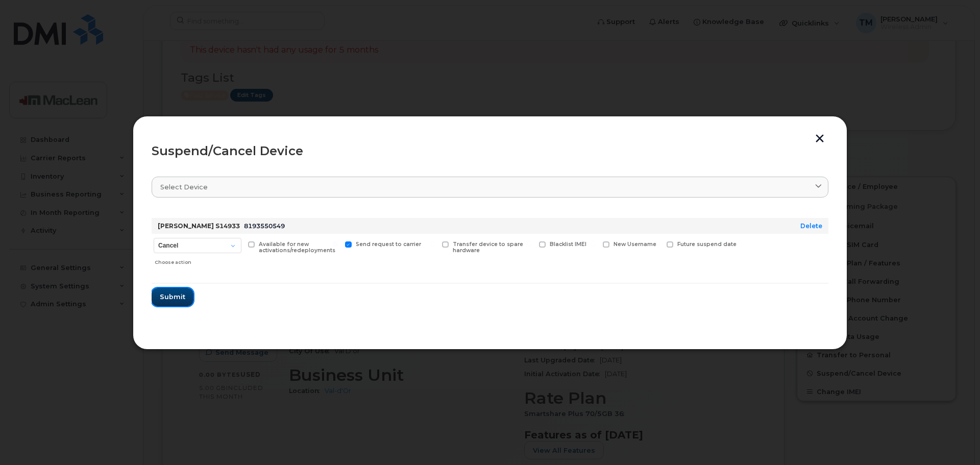 This screenshot has width=980, height=465. What do you see at coordinates (264, 225) in the screenshot?
I see `span: 8193550549` at bounding box center [264, 225].